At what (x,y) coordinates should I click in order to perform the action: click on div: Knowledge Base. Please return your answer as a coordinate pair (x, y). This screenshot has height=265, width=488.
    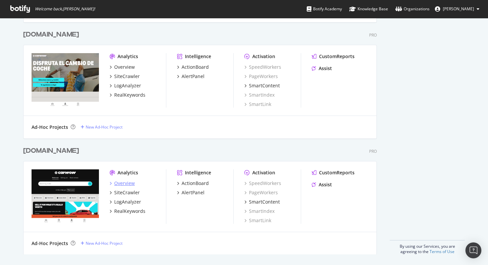
    Looking at the image, I should click on (368, 9).